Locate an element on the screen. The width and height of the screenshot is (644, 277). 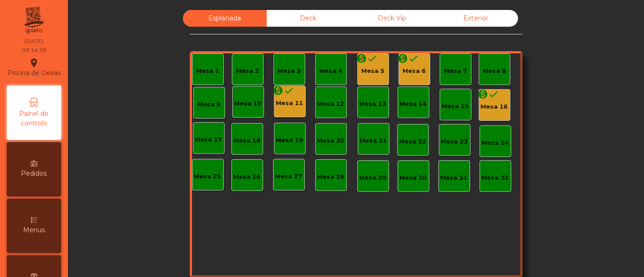
div: Mesa 12 is located at coordinates (331, 104).